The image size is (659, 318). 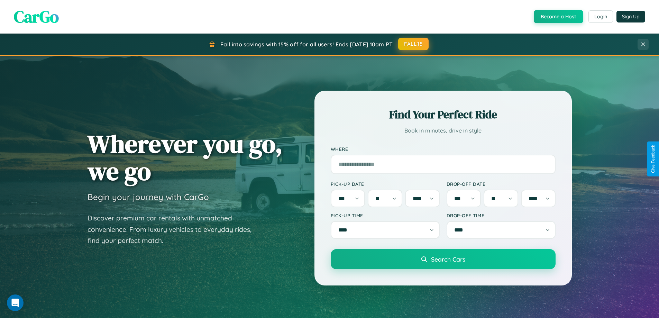 What do you see at coordinates (443, 149) in the screenshot?
I see `label: Where` at bounding box center [443, 149].